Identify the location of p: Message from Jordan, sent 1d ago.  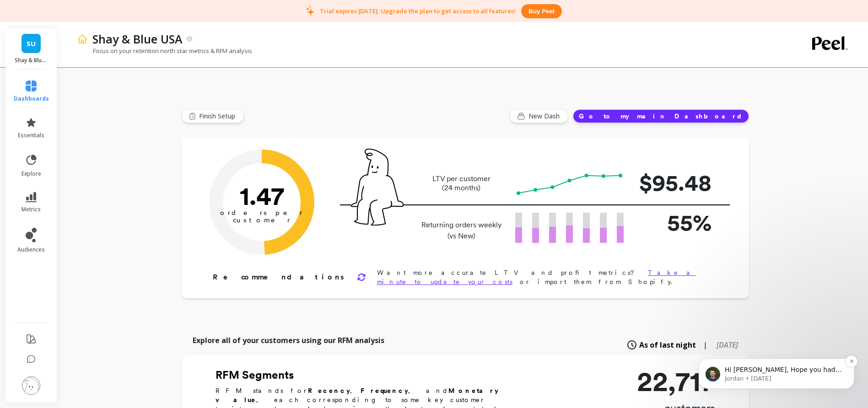
(99, 78).